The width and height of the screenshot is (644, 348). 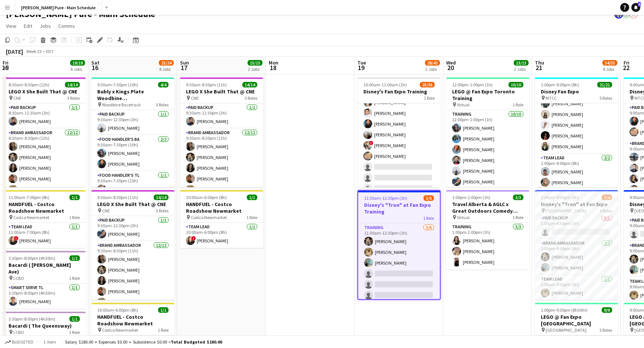 I want to click on span: 14/14, so click(x=249, y=85).